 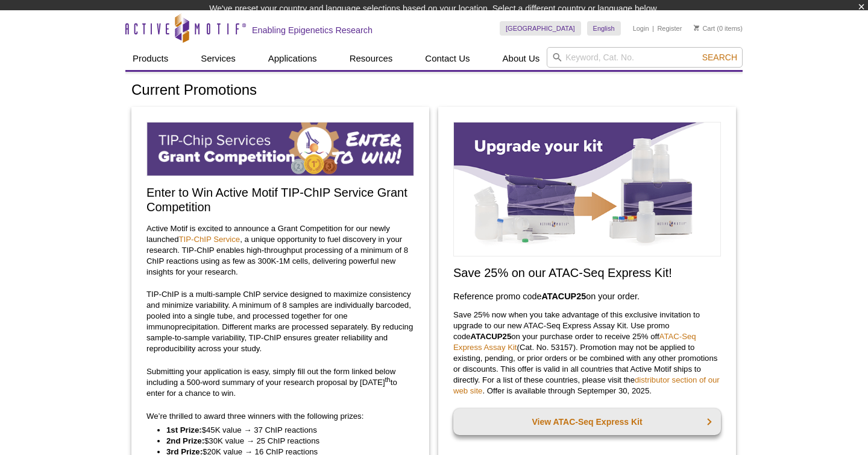 I want to click on h1: Current Promotions, so click(x=434, y=91).